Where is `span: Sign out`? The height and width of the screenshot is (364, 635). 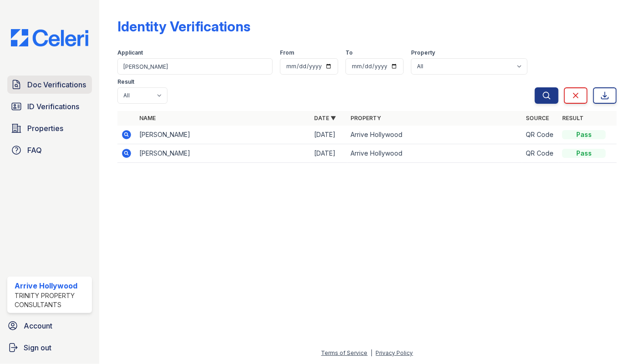 span: Sign out is located at coordinates (37, 347).